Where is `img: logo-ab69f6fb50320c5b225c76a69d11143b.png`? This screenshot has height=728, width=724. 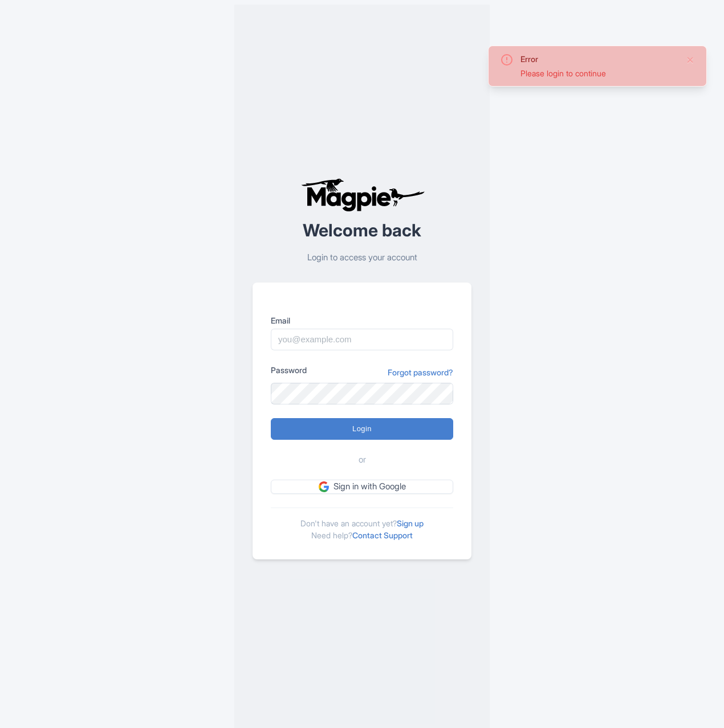 img: logo-ab69f6fb50320c5b225c76a69d11143b.png is located at coordinates (362, 195).